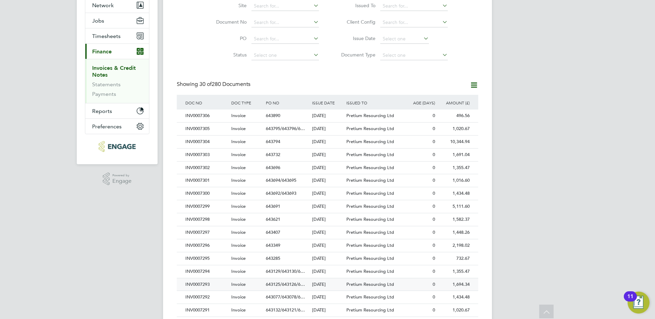  What do you see at coordinates (106, 36) in the screenshot?
I see `span: Timesheets` at bounding box center [106, 36].